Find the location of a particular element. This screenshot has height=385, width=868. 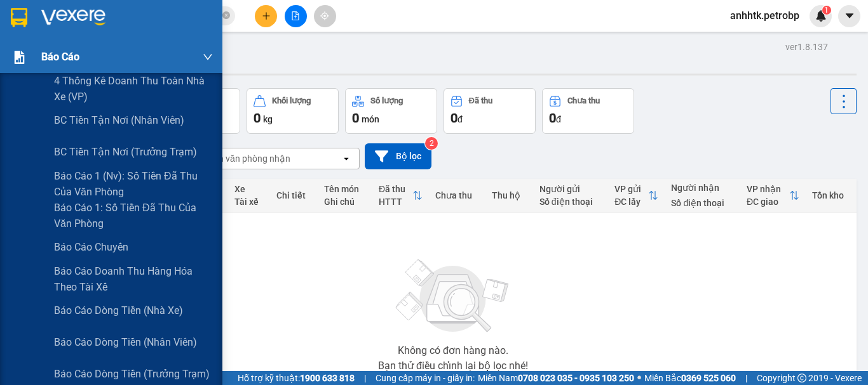

span: Báo cáo dòng tiền (nhân viên) is located at coordinates (125, 342).